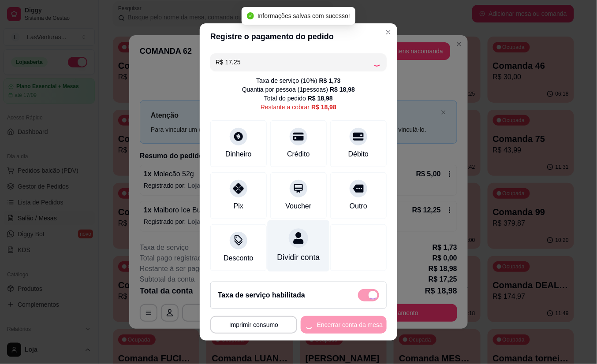 This screenshot has height=364, width=597. Describe the element at coordinates (330, 80) in the screenshot. I see `div: R$ 1,73` at that location.